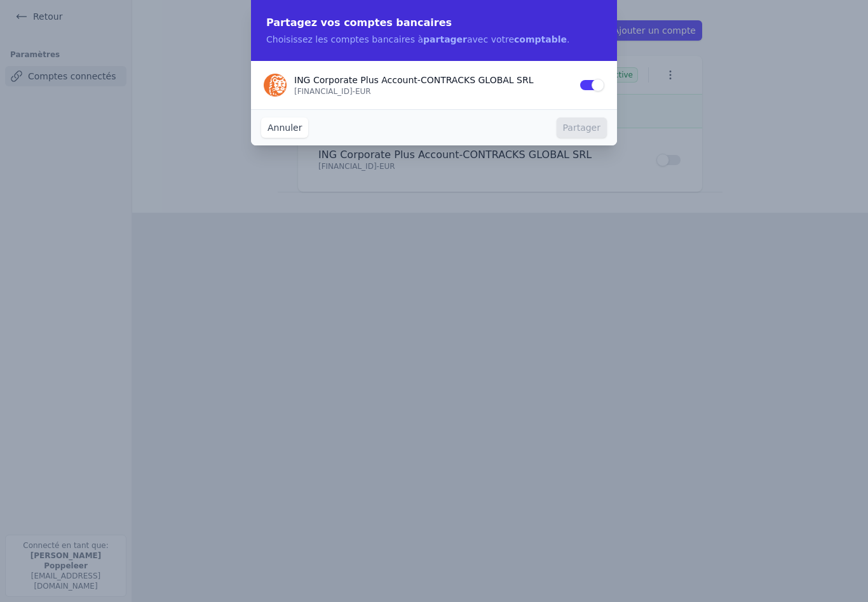 The height and width of the screenshot is (602, 868). Describe the element at coordinates (433, 80) in the screenshot. I see `p: ING Corporate Plus Account - CONTRACKS GLOBAL SRL` at that location.